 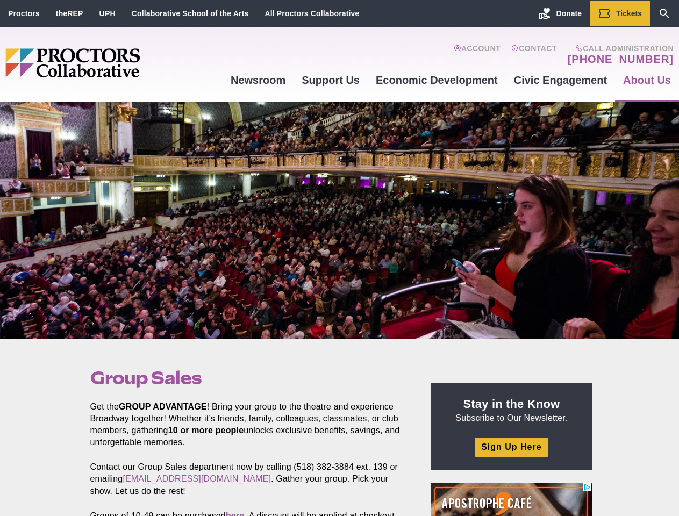 I want to click on a: Sign Up Here, so click(x=511, y=447).